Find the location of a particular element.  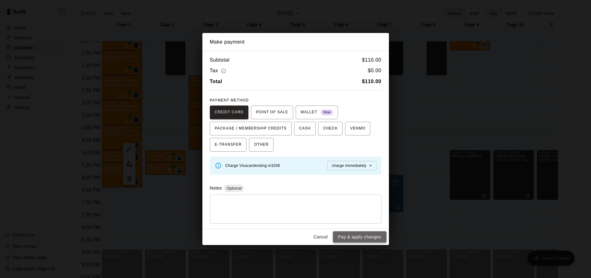

button: Cancel is located at coordinates (321, 237).